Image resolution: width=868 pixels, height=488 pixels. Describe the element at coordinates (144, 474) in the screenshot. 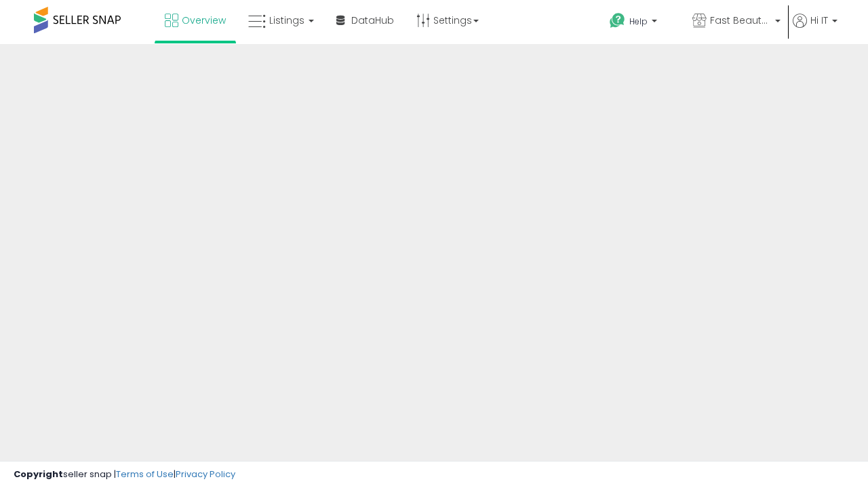

I see `a: Terms of Use` at that location.